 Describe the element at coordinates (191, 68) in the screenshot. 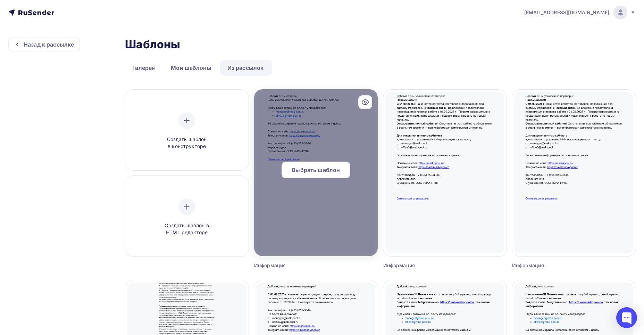

I see `a: Мои шаблоны` at that location.